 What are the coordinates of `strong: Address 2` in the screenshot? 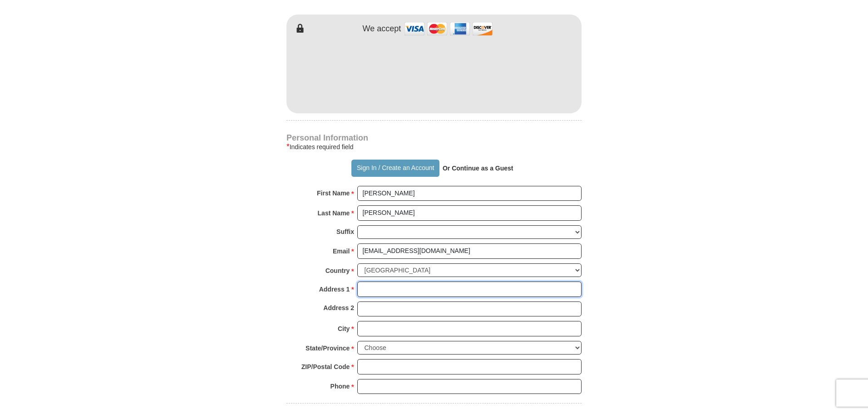 It's located at (338, 308).